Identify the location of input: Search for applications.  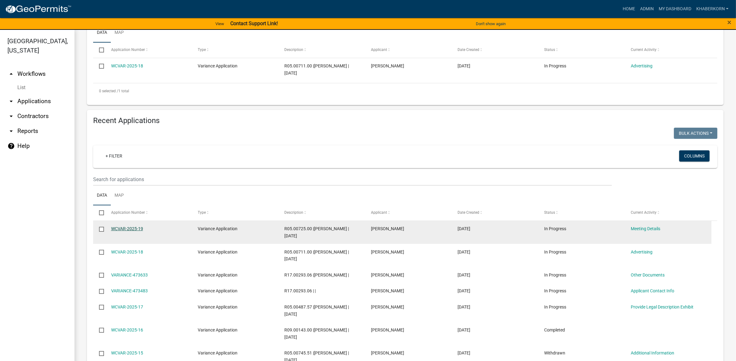
(352, 179).